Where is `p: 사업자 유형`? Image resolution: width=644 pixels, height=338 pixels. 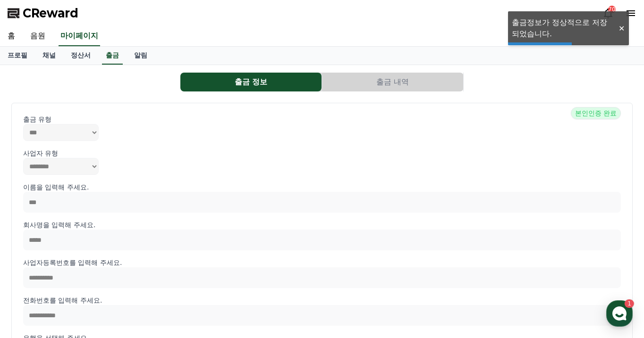
p: 사업자 유형 is located at coordinates (322, 154).